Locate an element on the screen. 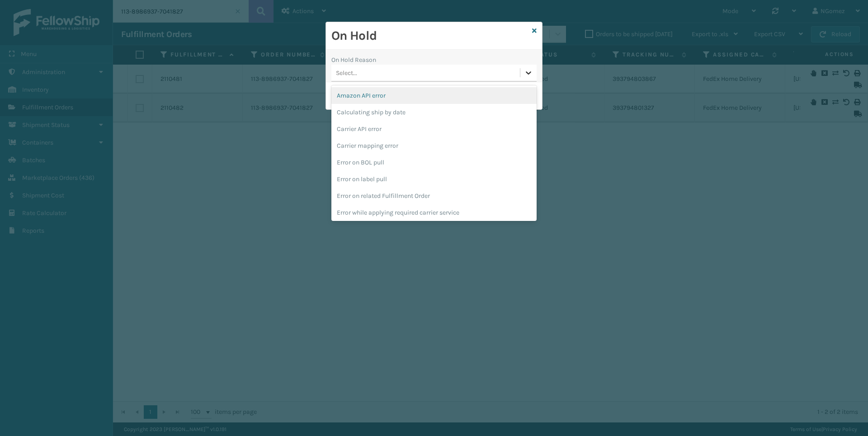 This screenshot has width=868, height=436. div: Amazon API error is located at coordinates (434, 95).